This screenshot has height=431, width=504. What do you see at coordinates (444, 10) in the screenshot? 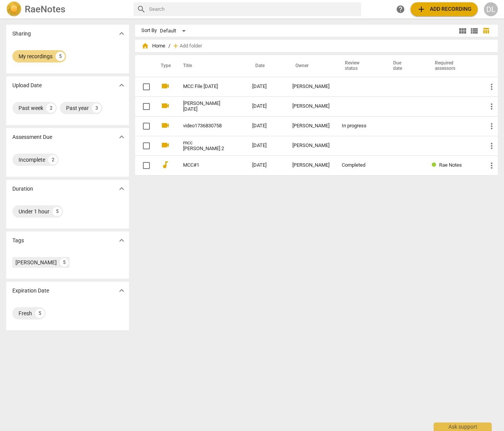
I see `button: Upload` at bounding box center [444, 10].